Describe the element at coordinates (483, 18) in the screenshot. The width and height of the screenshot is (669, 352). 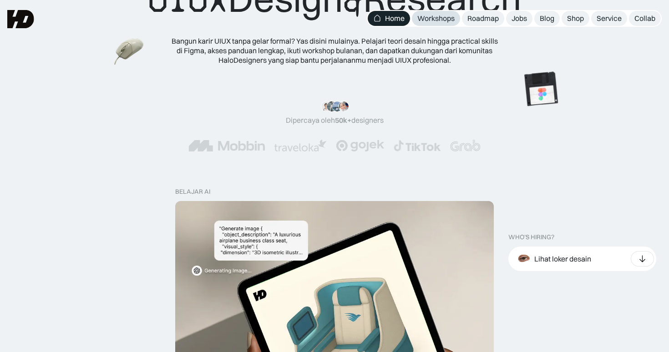
I see `a: Roadmap` at that location.